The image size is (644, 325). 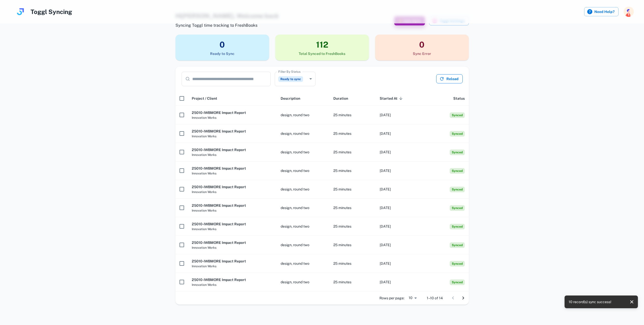 What do you see at coordinates (289, 71) in the screenshot?
I see `label: Filter By Status` at bounding box center [289, 71].